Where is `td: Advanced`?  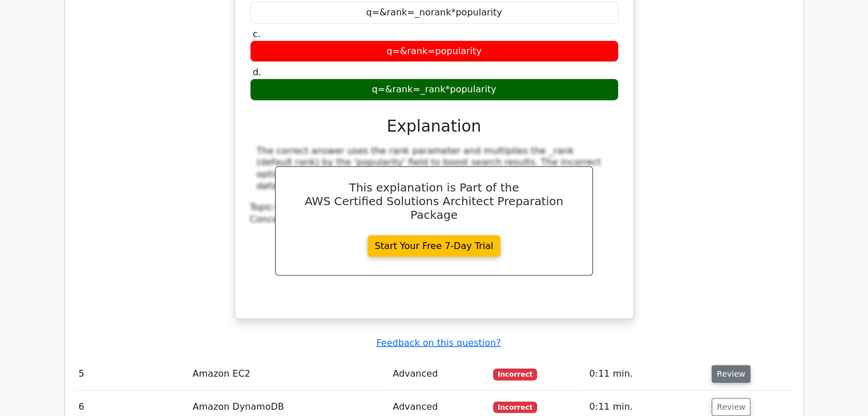
td: Advanced is located at coordinates (438, 374).